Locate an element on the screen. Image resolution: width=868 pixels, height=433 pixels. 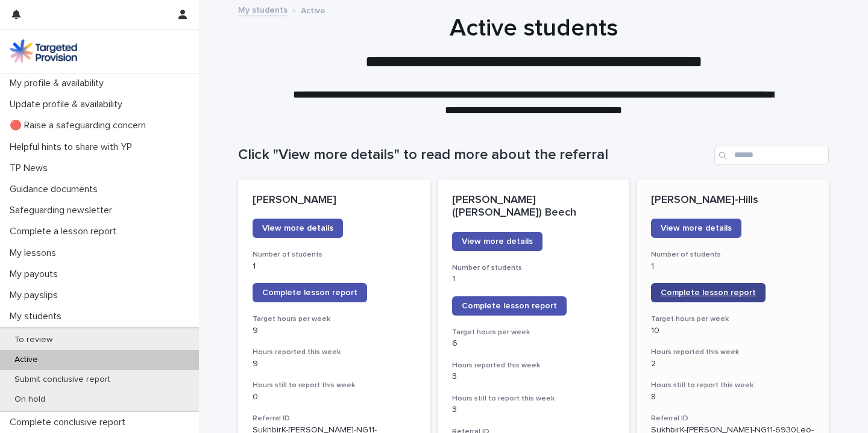
p: Complete a lesson report is located at coordinates (65, 232).